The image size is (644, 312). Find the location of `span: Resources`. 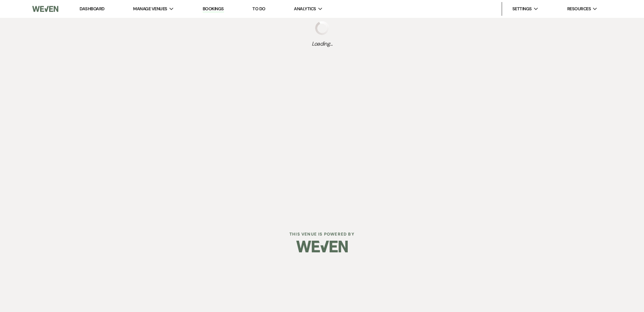

span: Resources is located at coordinates (579, 9).